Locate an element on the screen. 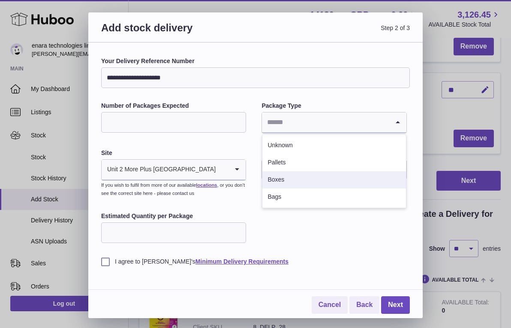 This screenshot has width=511, height=328. a: Minimum Delivery Requirements is located at coordinates (242, 261).